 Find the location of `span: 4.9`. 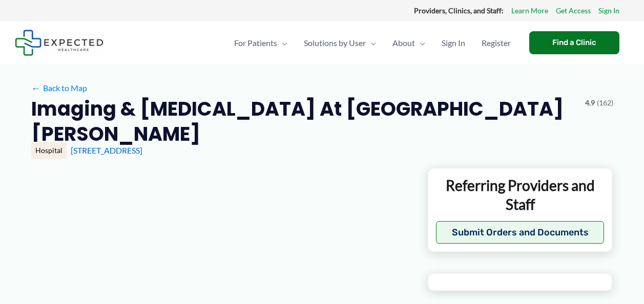

span: 4.9 is located at coordinates (590, 102).